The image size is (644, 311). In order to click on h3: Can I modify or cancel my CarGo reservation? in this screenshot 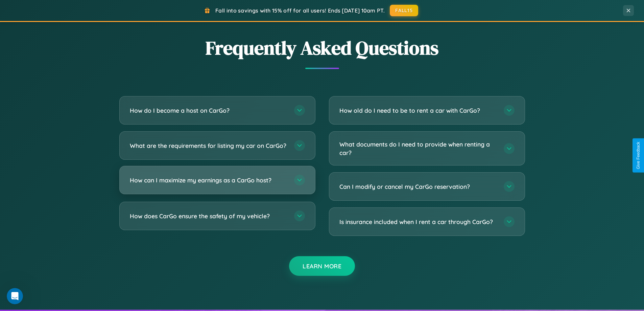, I will do `click(418, 186)`.